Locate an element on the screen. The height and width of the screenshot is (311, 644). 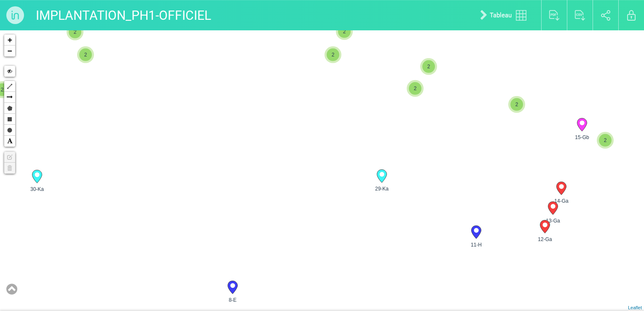
span: 15-Gb is located at coordinates (582, 137).